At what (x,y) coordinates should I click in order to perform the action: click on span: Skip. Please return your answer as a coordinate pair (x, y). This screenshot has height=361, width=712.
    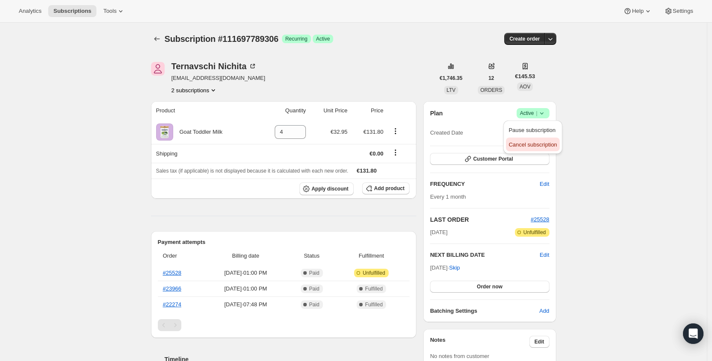
    Looking at the image, I should click on (454, 267).